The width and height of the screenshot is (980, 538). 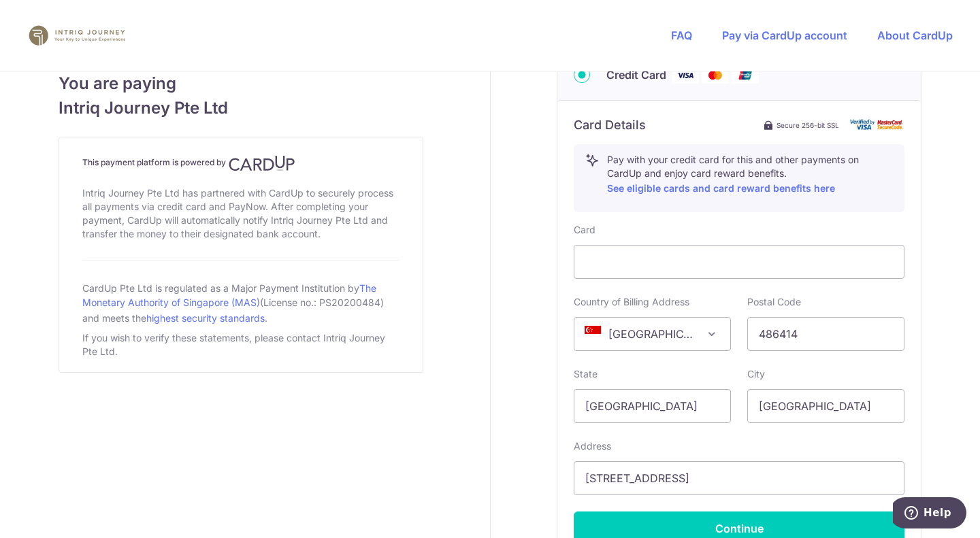 I want to click on span: Intriq Journey Pte Ltd, so click(x=241, y=108).